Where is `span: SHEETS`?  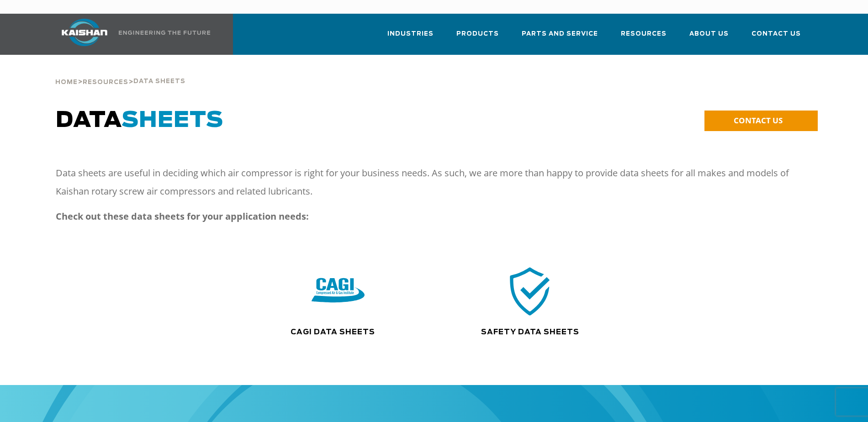 span: SHEETS is located at coordinates (172, 121).